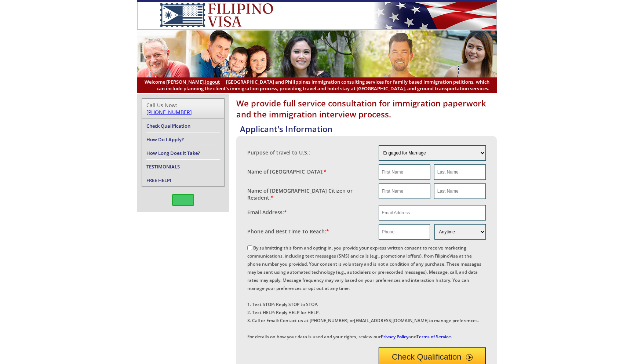 Image resolution: width=634 pixels, height=364 pixels. I want to click on input: Phone, so click(404, 232).